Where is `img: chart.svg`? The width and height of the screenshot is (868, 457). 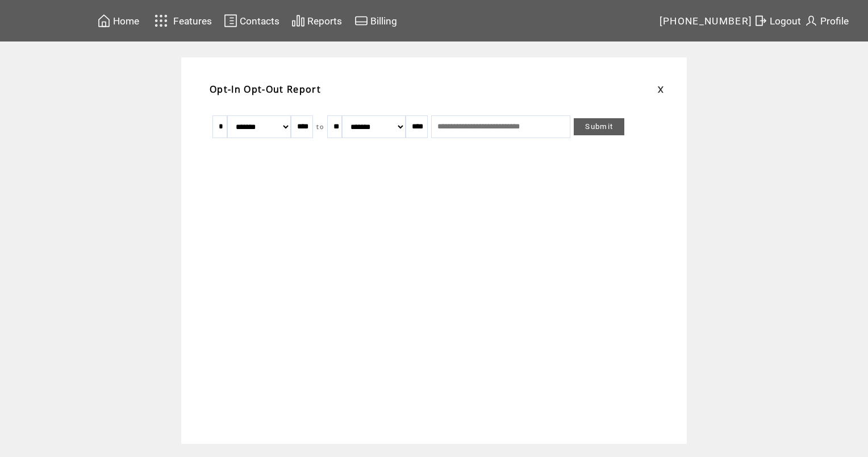
img: chart.svg is located at coordinates (298, 20).